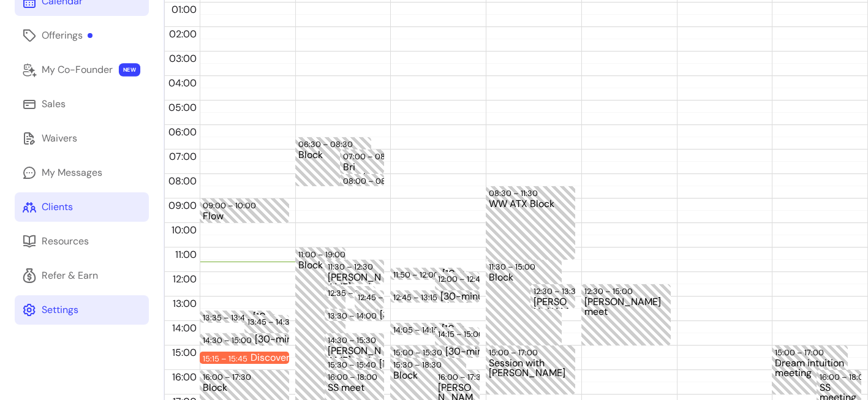 Image resolution: width=868 pixels, height=400 pixels. I want to click on span: 06:00, so click(183, 132).